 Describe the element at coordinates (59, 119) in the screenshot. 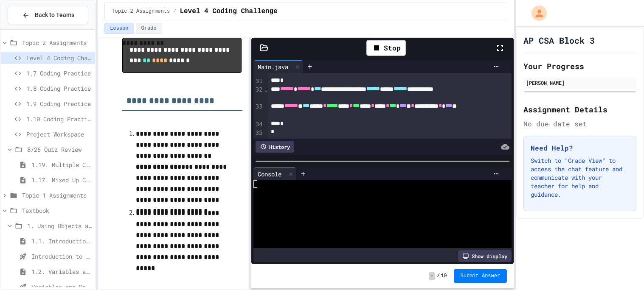

I see `span: 1.10 Coding Practice` at that location.